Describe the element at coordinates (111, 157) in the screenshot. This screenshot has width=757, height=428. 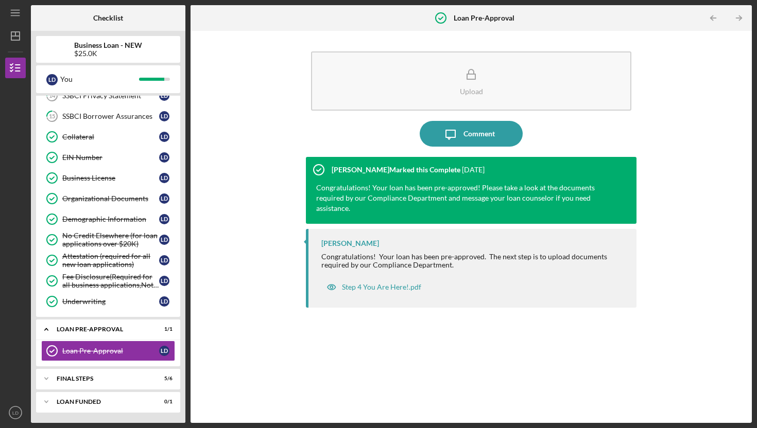
I see `div: EIN Number` at that location.